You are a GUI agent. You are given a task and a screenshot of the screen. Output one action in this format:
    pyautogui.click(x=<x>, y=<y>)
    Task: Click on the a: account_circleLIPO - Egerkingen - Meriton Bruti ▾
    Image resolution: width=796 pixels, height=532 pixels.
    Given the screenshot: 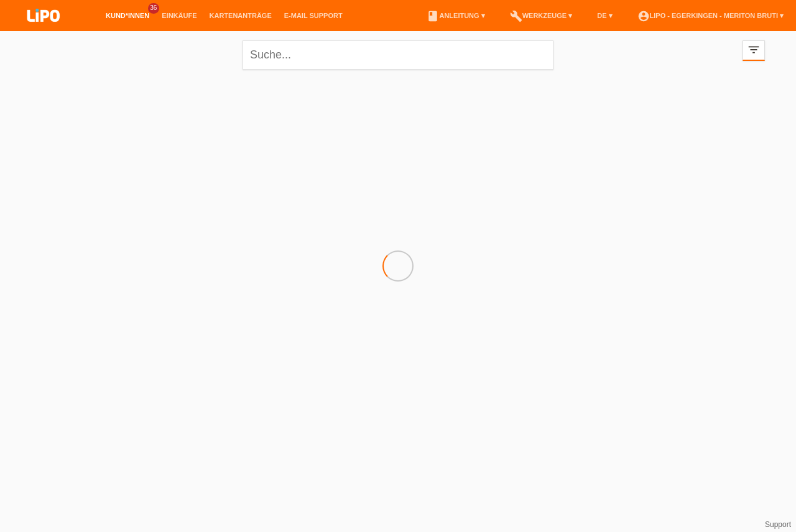 What is the action you would take?
    pyautogui.click(x=710, y=16)
    